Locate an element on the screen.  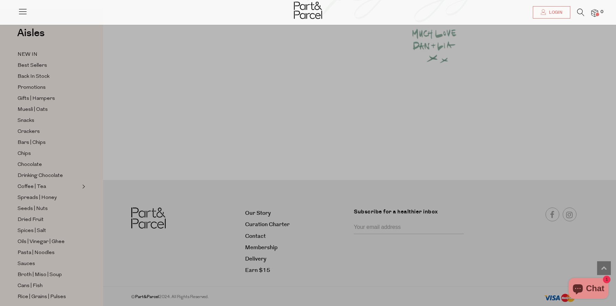
a: 0 is located at coordinates (595, 13).